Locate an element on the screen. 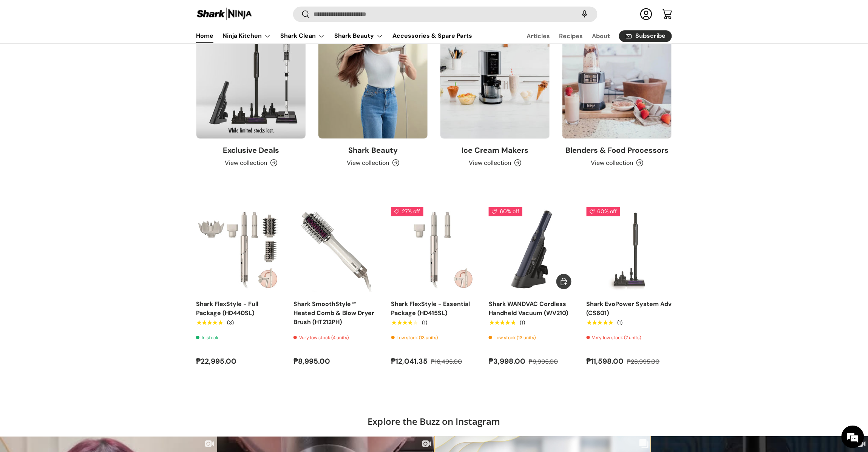 This screenshot has height=452, width=868. a: Recipes is located at coordinates (571, 36).